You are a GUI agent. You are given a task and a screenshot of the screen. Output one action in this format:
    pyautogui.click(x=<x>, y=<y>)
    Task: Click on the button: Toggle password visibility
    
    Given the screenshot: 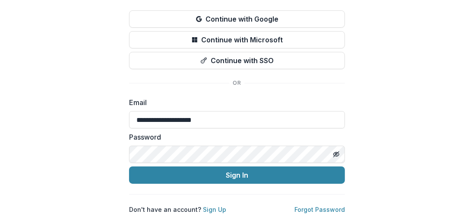 What is the action you would take?
    pyautogui.click(x=336, y=154)
    